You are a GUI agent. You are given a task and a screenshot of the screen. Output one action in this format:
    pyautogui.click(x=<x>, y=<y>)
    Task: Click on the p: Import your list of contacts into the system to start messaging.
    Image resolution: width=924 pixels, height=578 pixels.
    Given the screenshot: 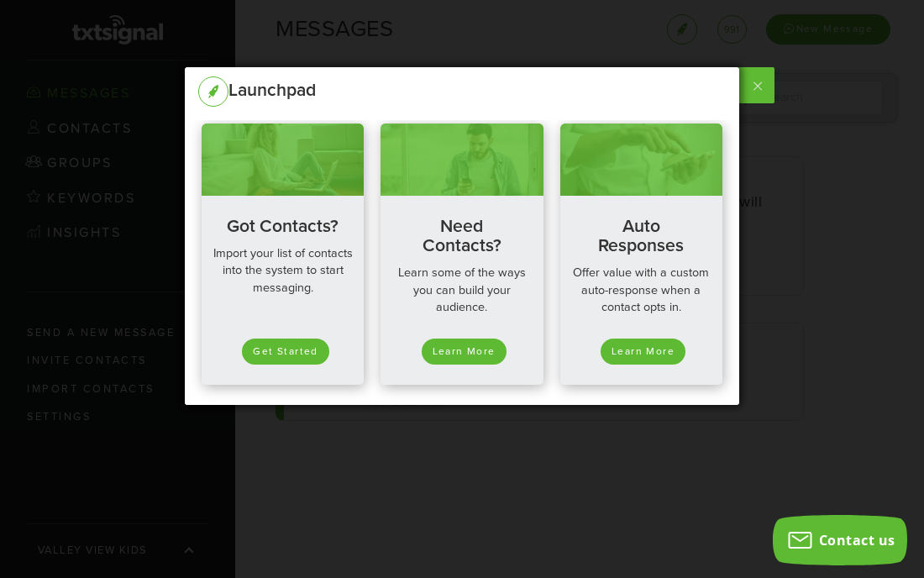 What is the action you would take?
    pyautogui.click(x=282, y=288)
    